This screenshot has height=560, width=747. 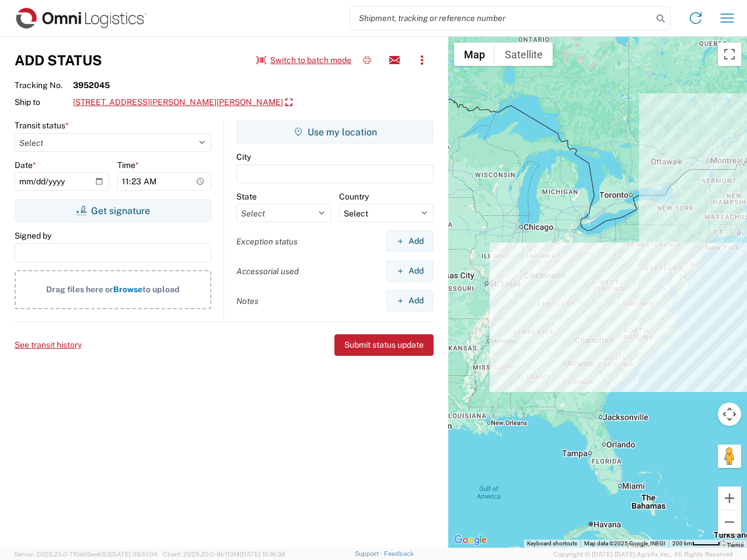 What do you see at coordinates (369, 554) in the screenshot?
I see `a: Support` at bounding box center [369, 554].